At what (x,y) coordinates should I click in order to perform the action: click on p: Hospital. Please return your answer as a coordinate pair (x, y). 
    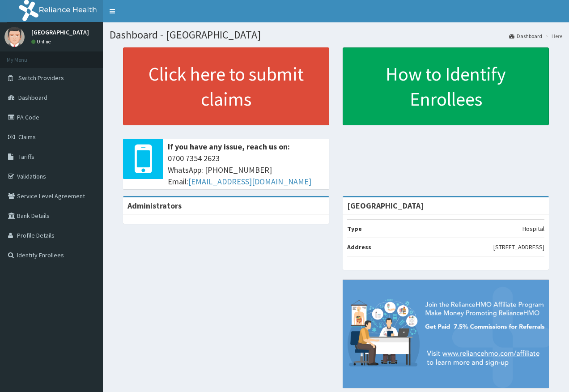
    Looking at the image, I should click on (533, 229).